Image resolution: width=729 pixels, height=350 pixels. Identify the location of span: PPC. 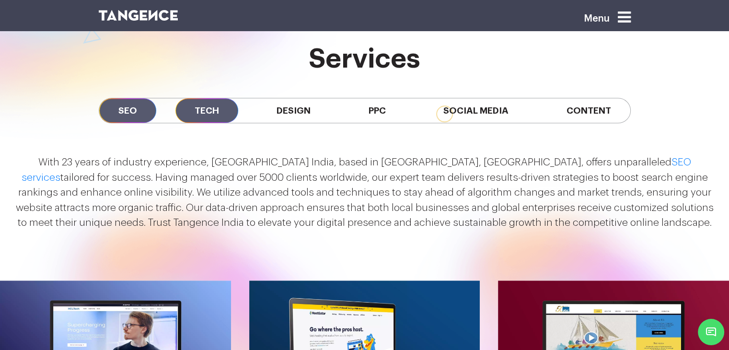
(377, 110).